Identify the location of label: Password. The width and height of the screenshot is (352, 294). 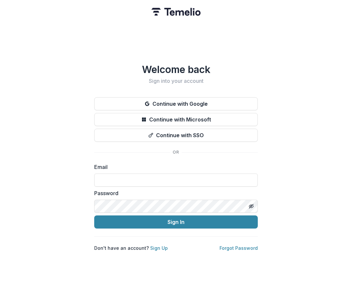
(174, 193).